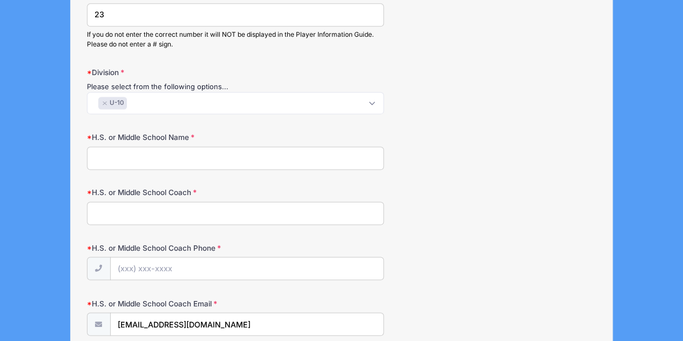 This screenshot has width=683, height=341. What do you see at coordinates (172, 248) in the screenshot?
I see `label: H.S. or Middle School Coach Phone` at bounding box center [172, 248].